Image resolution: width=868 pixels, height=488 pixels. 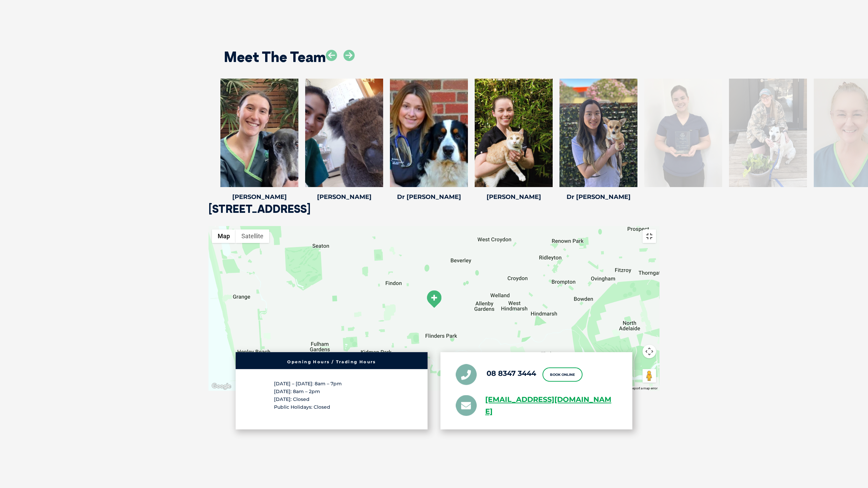 I want to click on button: Show street map, so click(x=224, y=236).